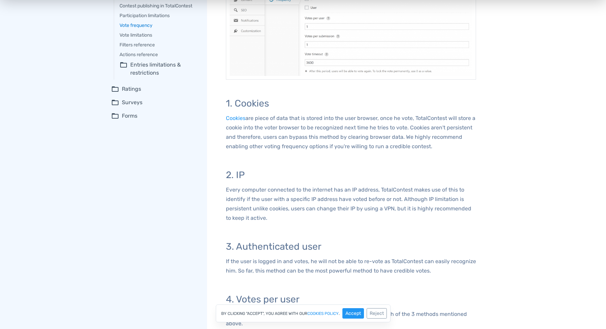 This screenshot has height=329, width=606. I want to click on summary: folder_openForms, so click(154, 116).